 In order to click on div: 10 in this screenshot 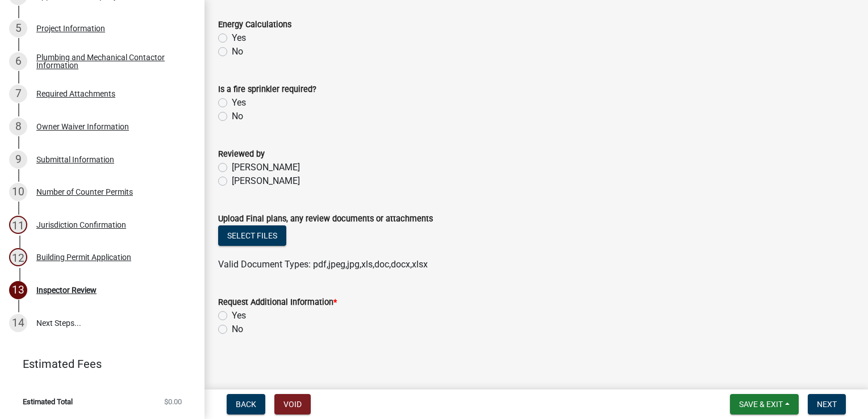, I will do `click(18, 192)`.